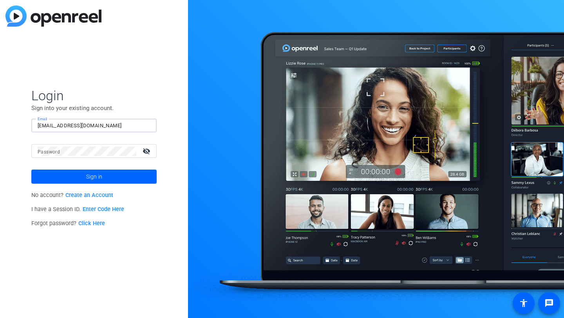  Describe the element at coordinates (92, 223) in the screenshot. I see `a: Click Here` at that location.